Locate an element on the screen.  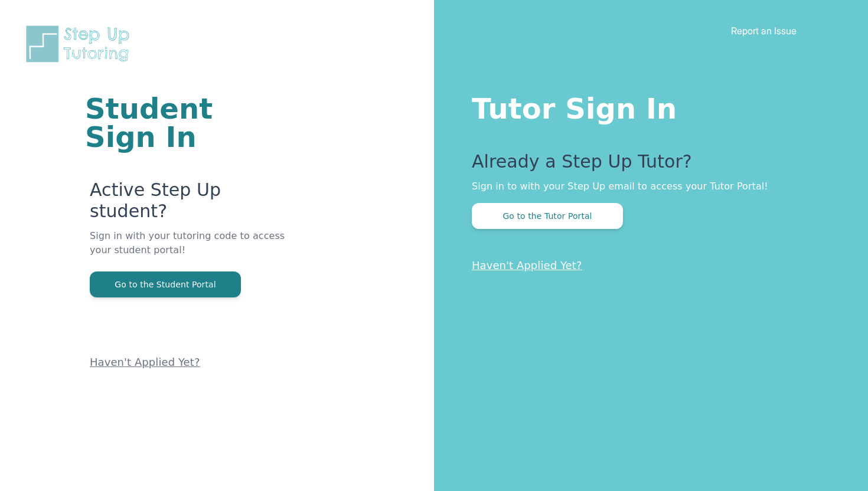
p: Sign in to with your Step Up email to access your Tutor Portal! is located at coordinates (646, 187).